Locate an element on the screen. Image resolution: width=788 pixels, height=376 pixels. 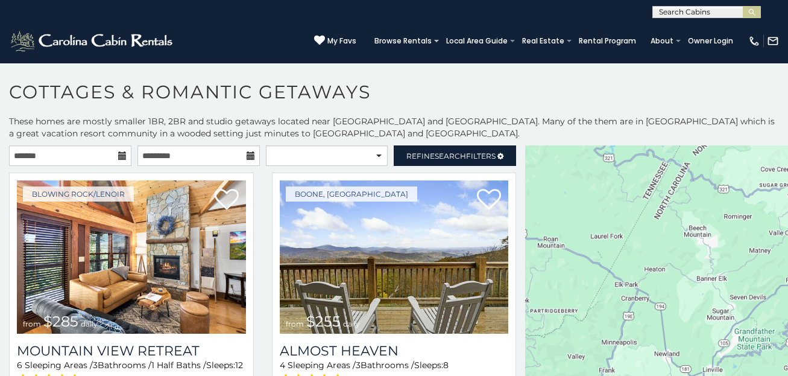
span: Refine Filters is located at coordinates (451, 156).